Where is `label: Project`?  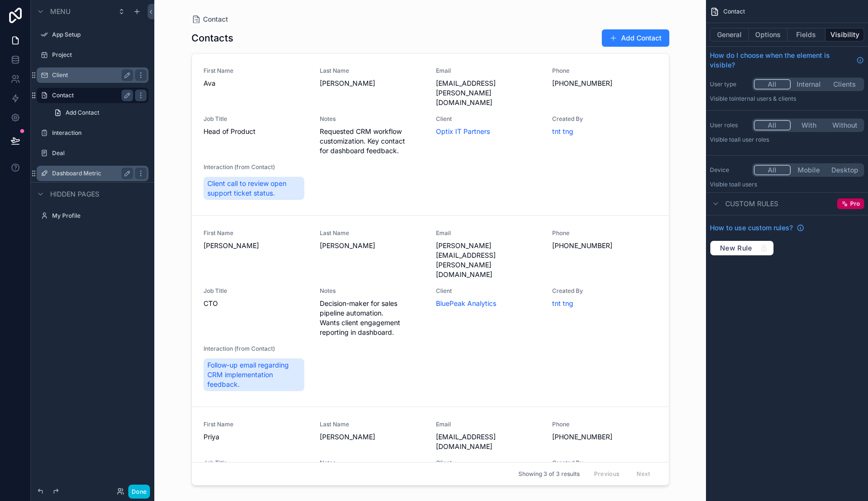
label: Project is located at coordinates (98, 55).